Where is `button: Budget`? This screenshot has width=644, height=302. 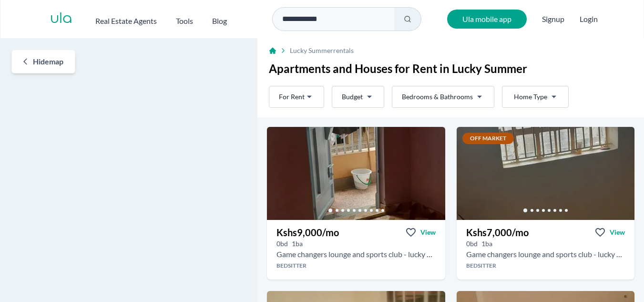 button: Budget is located at coordinates (358, 97).